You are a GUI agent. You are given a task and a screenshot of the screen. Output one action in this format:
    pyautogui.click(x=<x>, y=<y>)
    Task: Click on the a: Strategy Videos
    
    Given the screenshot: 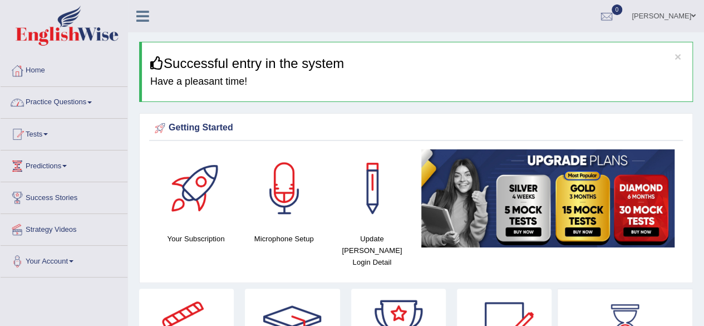 What is the action you would take?
    pyautogui.click(x=64, y=228)
    